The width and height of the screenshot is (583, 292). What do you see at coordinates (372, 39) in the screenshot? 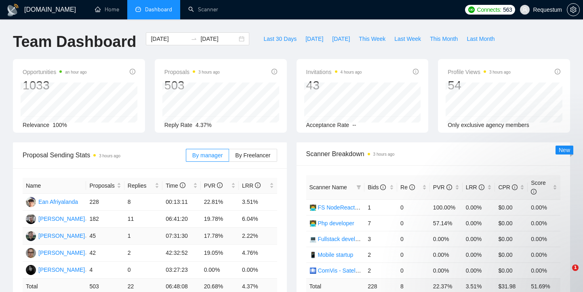
I see `button: This Week` at bounding box center [372, 39].